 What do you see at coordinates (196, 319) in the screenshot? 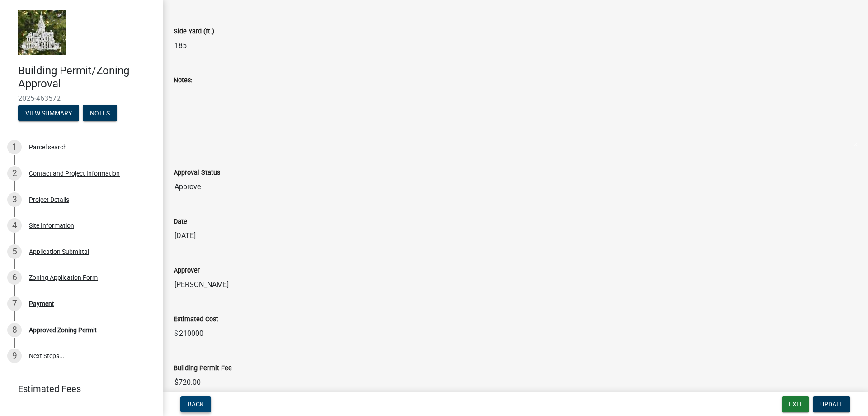
I see `label: Estimated Cost` at bounding box center [196, 319].